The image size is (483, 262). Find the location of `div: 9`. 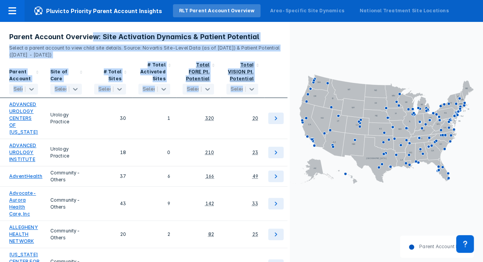

div: 9 is located at coordinates (154, 204).